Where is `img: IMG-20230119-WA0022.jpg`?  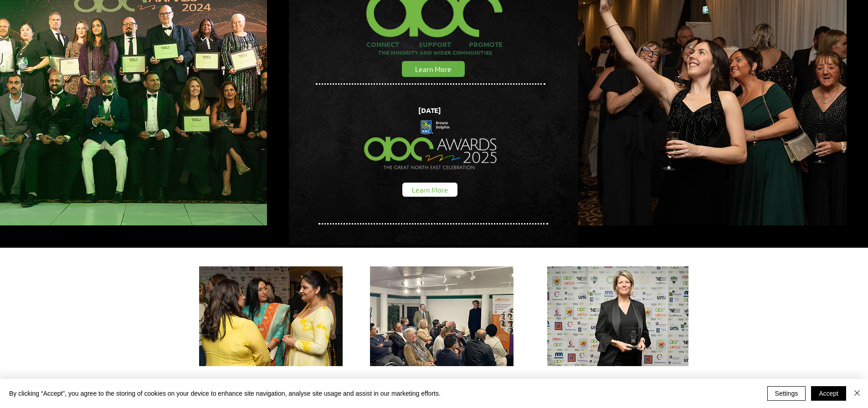
img: IMG-20230119-WA0022.jpg is located at coordinates (442, 316).